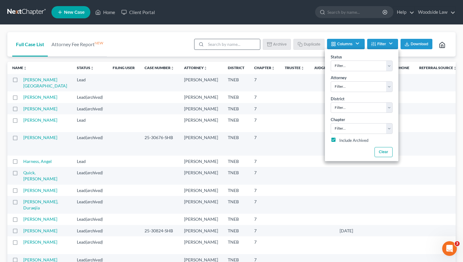  What do you see at coordinates (74, 12) in the screenshot?
I see `span: New Case` at bounding box center [74, 12].